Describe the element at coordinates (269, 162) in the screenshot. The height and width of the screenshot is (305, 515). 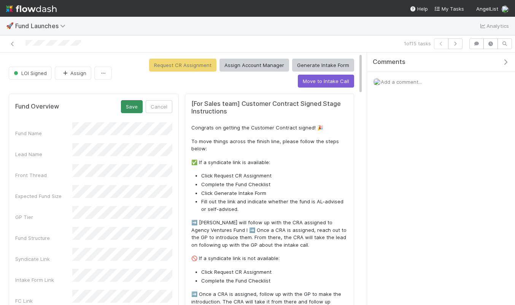
I see `p: ✅ If a syndicate link is available:` at that location.